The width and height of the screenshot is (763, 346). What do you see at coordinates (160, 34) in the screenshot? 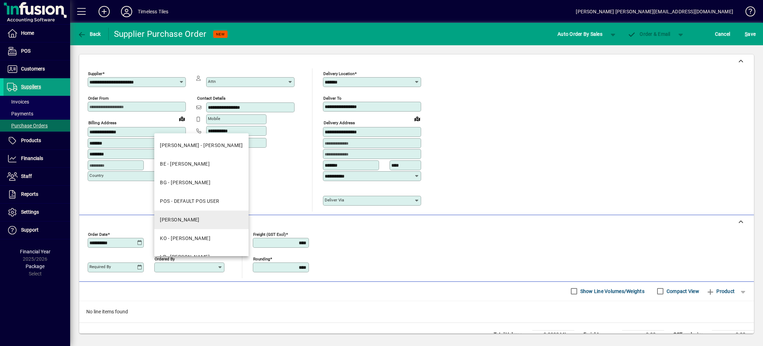
I see `div: Supplier Purchase Order` at bounding box center [160, 34].